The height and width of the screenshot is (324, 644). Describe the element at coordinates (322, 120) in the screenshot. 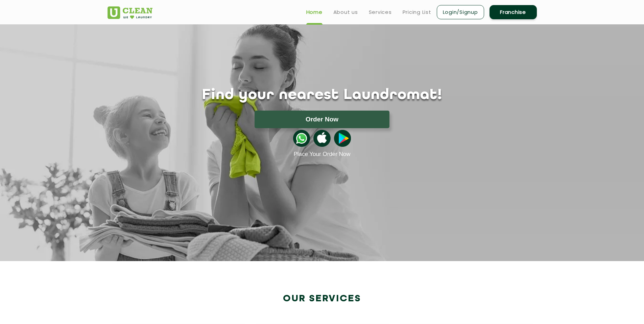

I see `button: Order Now` at that location.